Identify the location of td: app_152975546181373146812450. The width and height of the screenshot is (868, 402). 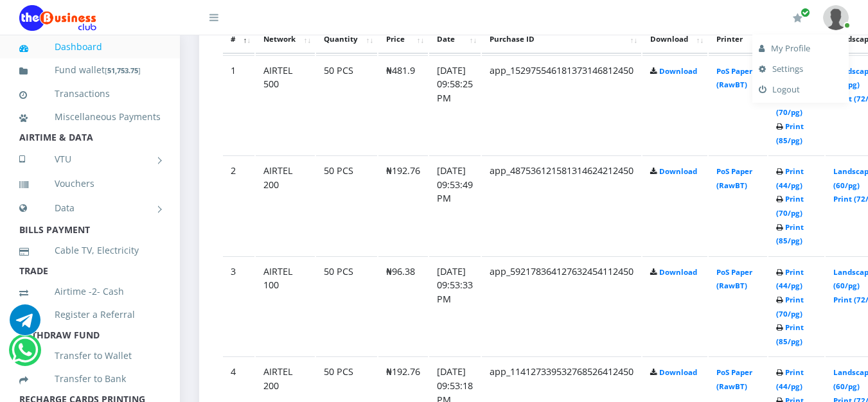
(562, 105).